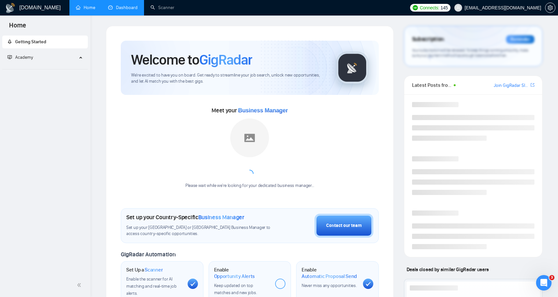 The height and width of the screenshot is (297, 558). What do you see at coordinates (226, 60) in the screenshot?
I see `span: GigRadar` at bounding box center [226, 60].